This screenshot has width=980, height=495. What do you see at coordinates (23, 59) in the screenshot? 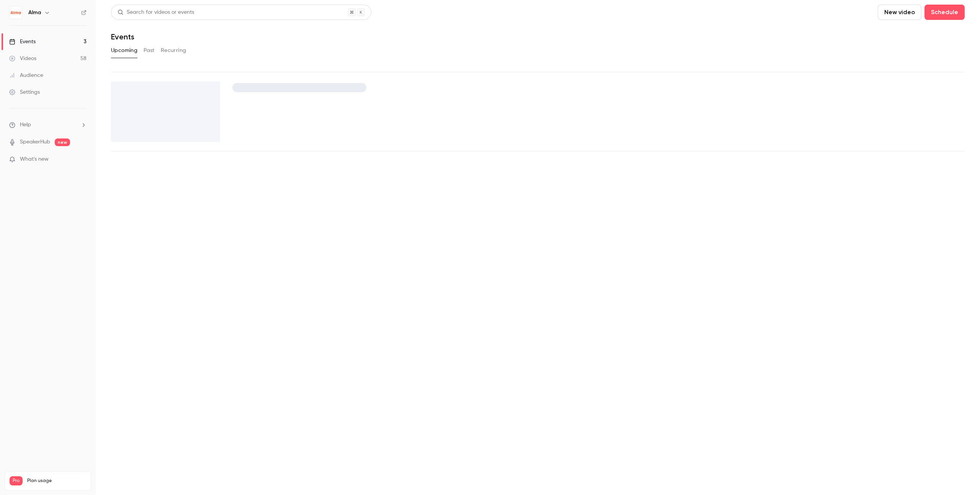
I see `div: Videos` at bounding box center [23, 59].